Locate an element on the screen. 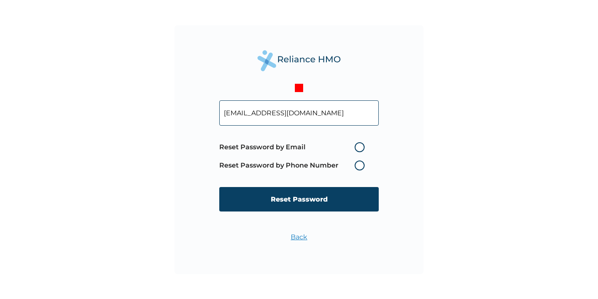  label: Reset Password by Phone Number is located at coordinates (294, 166).